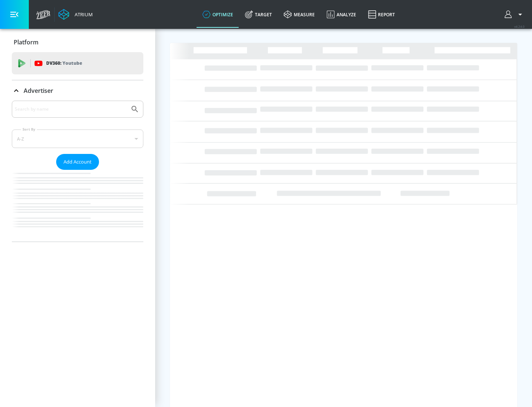 The image size is (532, 407). I want to click on p: Platform, so click(26, 42).